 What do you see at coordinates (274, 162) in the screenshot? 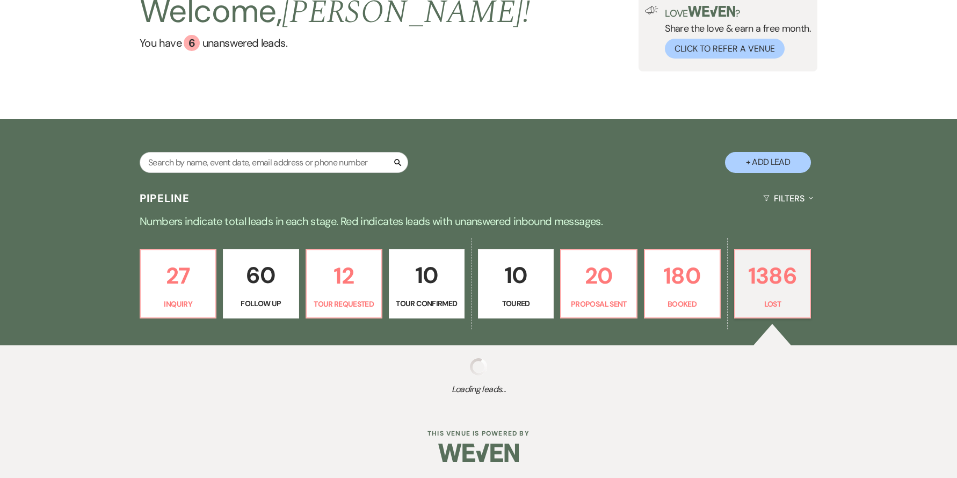
I see `input: Search by name, event date, email address or phone number` at bounding box center [274, 162].